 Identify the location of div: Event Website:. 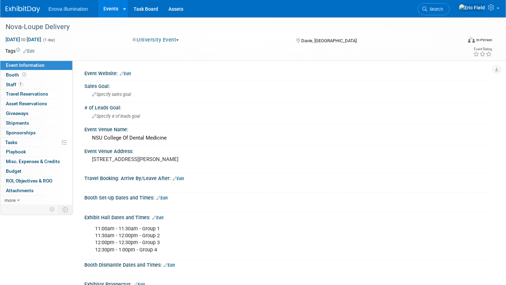
(288, 73).